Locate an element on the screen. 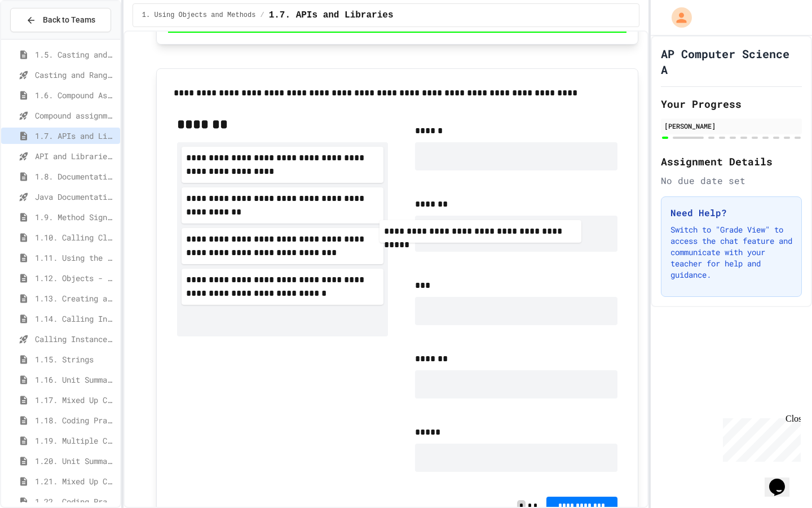 The width and height of the screenshot is (812, 508). span: 1.14. Calling Instance Methods is located at coordinates (75, 318).